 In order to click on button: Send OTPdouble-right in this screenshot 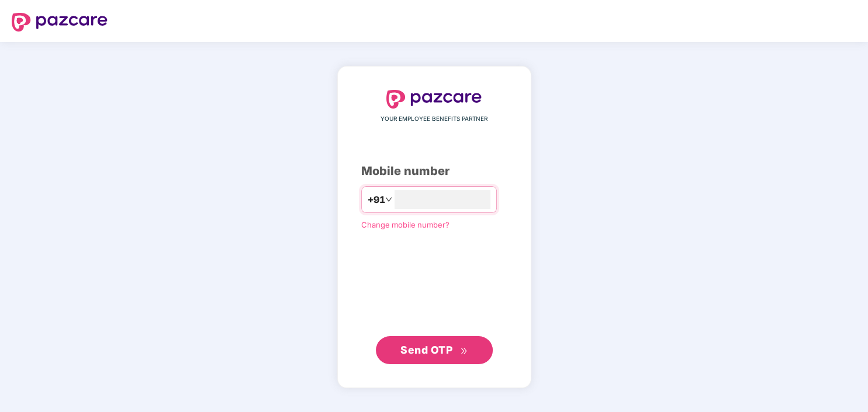, I will do `click(434, 350)`.